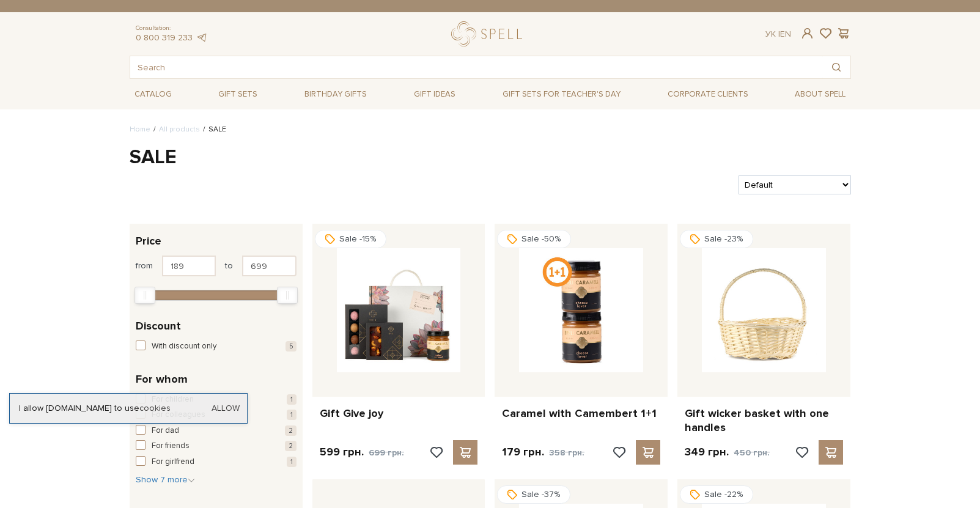 The image size is (980, 508). What do you see at coordinates (152, 94) in the screenshot?
I see `a: Catalog` at bounding box center [152, 94].